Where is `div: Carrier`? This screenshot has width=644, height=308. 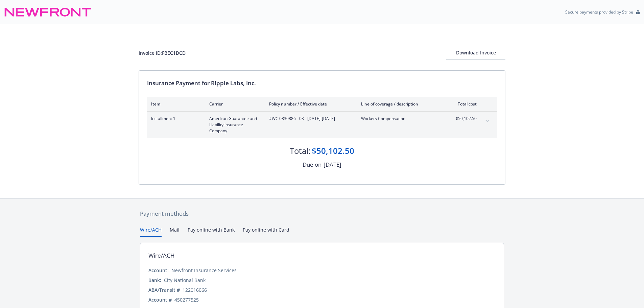 div: Carrier is located at coordinates (234, 104).